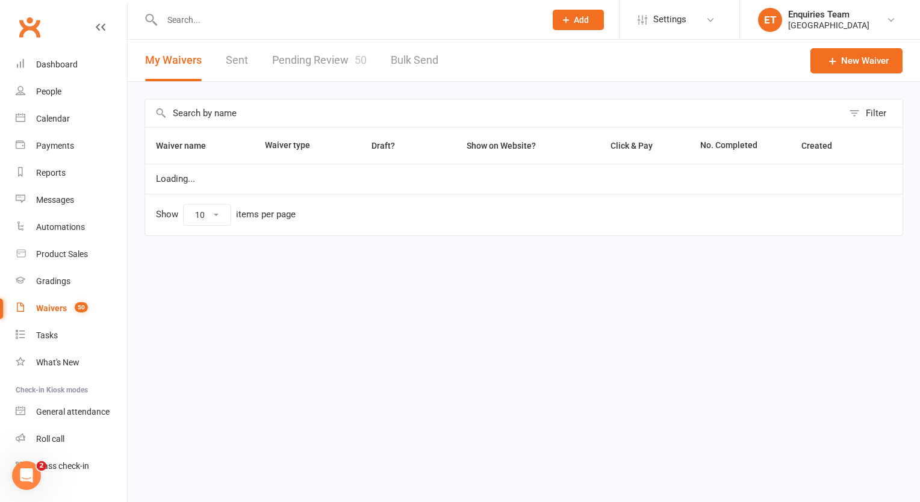 The image size is (920, 502). What do you see at coordinates (47, 335) in the screenshot?
I see `div: Tasks` at bounding box center [47, 335].